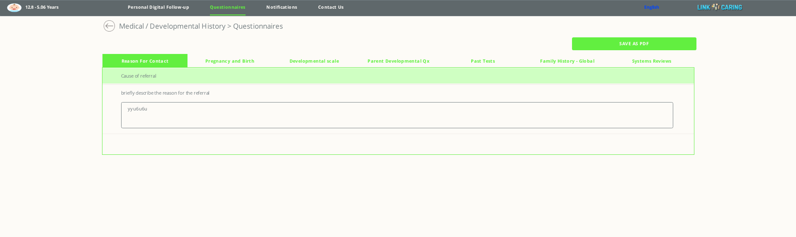 Image resolution: width=796 pixels, height=237 pixels. Describe the element at coordinates (227, 9) in the screenshot. I see `a: Questionnaires` at that location.